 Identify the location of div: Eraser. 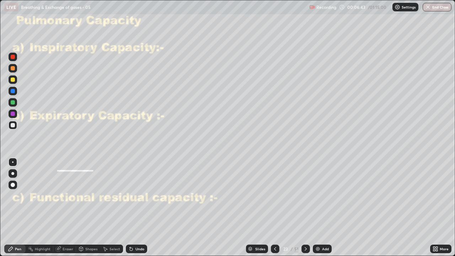
(68, 249).